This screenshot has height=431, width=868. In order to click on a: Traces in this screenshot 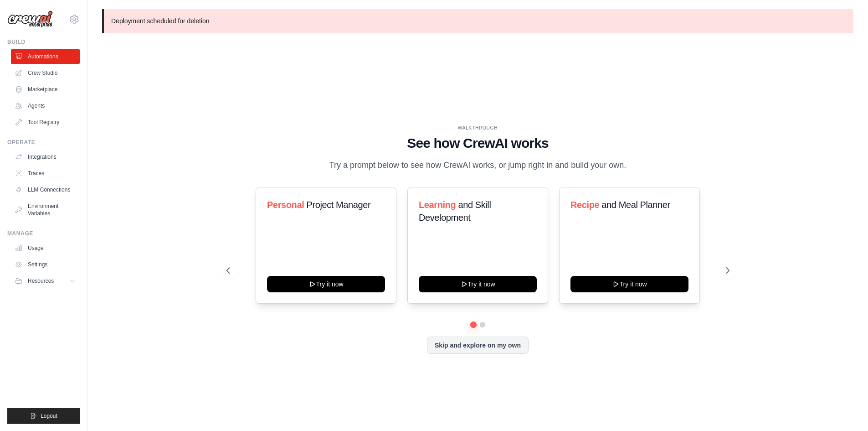, I will do `click(45, 173)`.